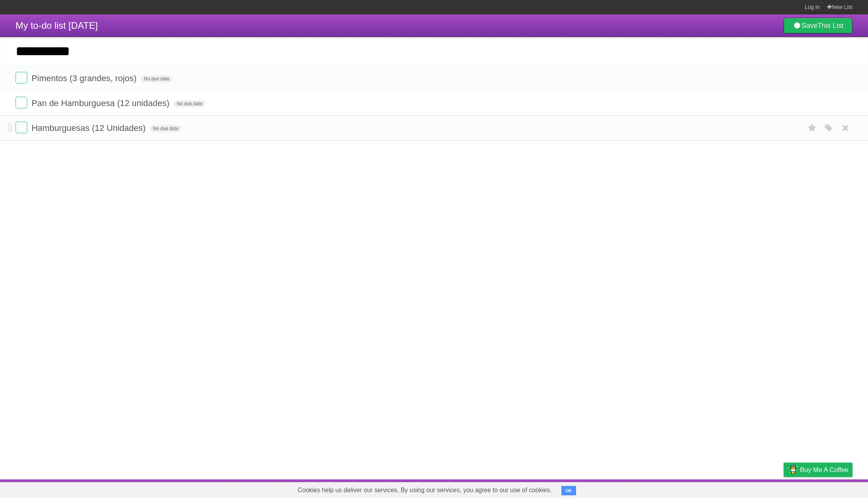 Image resolution: width=868 pixels, height=498 pixels. I want to click on a: Terms, so click(755, 489).